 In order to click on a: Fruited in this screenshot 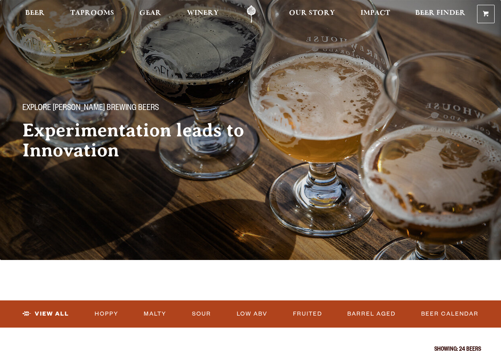, I will do `click(308, 314)`.